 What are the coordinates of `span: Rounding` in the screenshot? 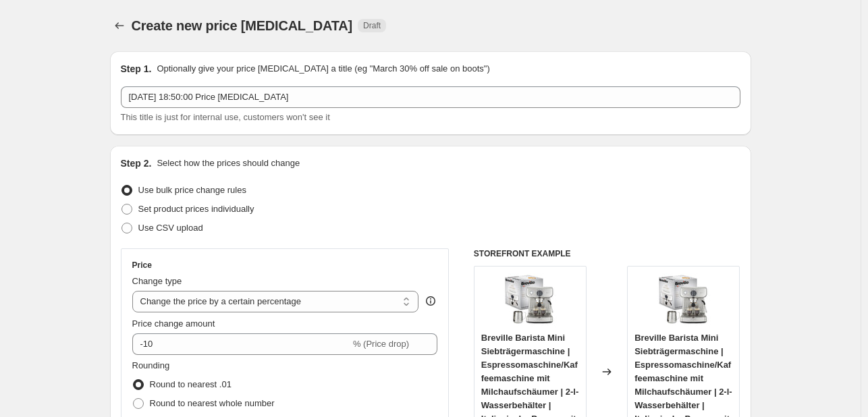 It's located at (151, 365).